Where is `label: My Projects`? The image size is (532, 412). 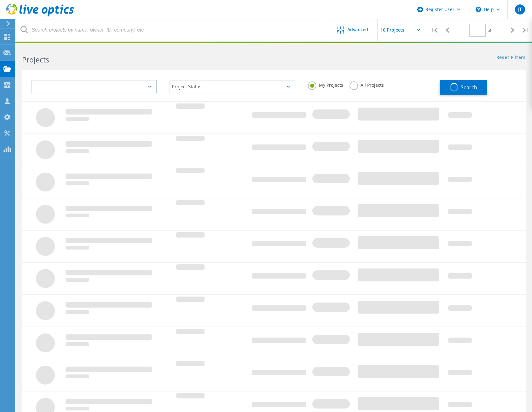
label: My Projects is located at coordinates (326, 84).